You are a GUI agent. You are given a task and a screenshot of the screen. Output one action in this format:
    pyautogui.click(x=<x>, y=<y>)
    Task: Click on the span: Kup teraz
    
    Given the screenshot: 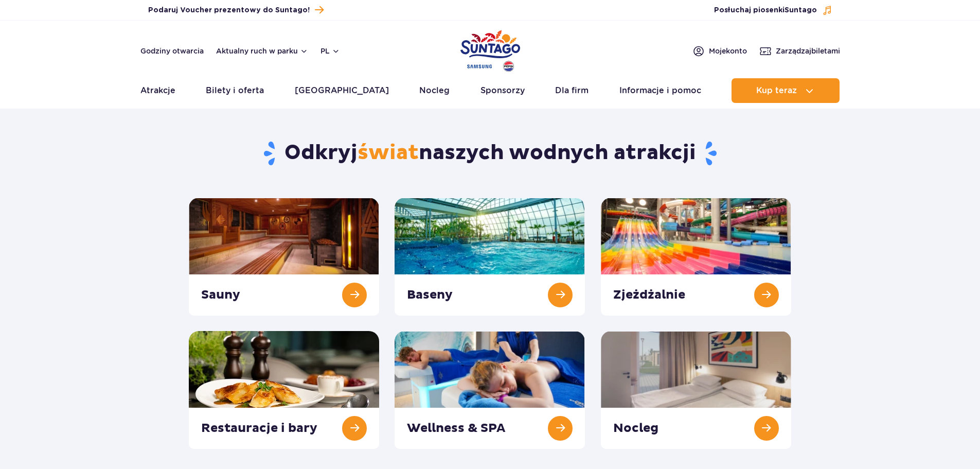 What is the action you would take?
    pyautogui.click(x=776, y=91)
    